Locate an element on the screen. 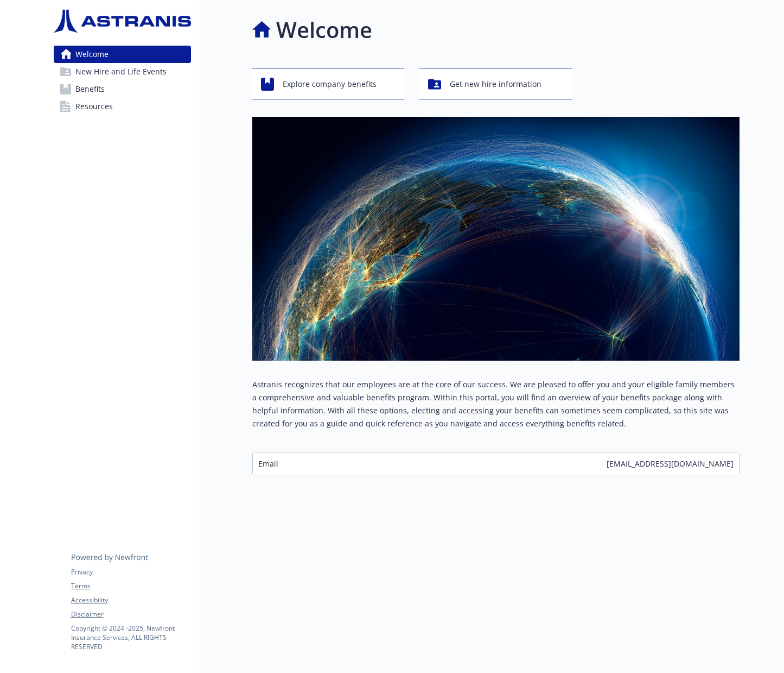 The width and height of the screenshot is (784, 673). span: Email is located at coordinates (268, 463).